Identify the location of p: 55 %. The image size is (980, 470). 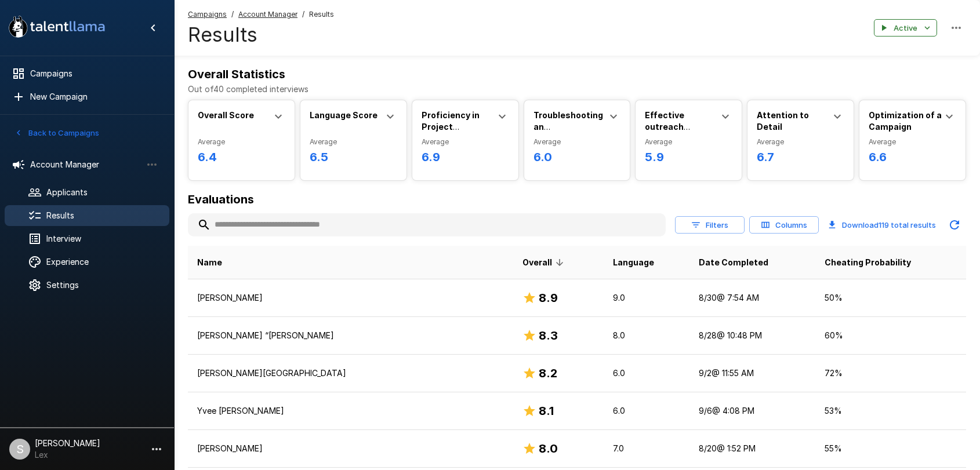
(891, 449).